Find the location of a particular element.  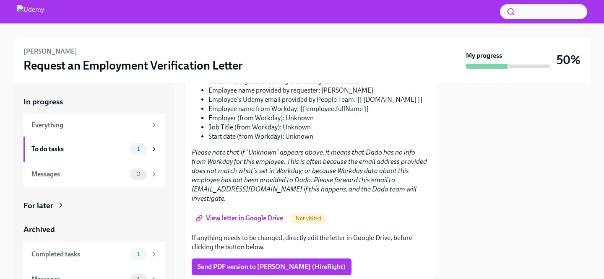

h3: 50% is located at coordinates (568, 60).